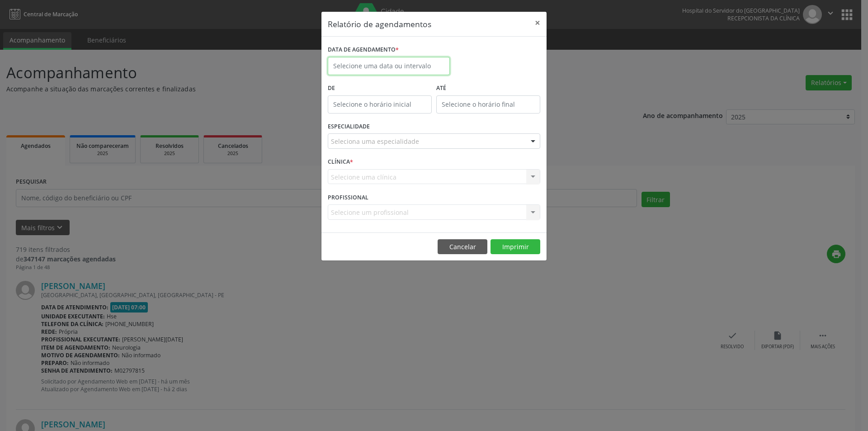  Describe the element at coordinates (340, 162) in the screenshot. I see `label: CLÍNICA` at that location.